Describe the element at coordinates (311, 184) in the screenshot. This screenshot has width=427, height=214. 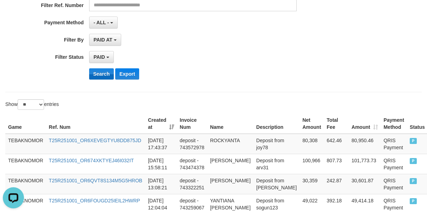
I see `td: 30,359` at that location.